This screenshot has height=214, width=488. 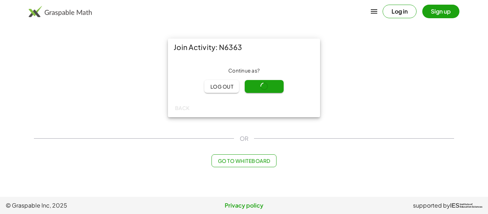 What do you see at coordinates (243, 161) in the screenshot?
I see `button: Go to Whiteboard` at bounding box center [243, 161].